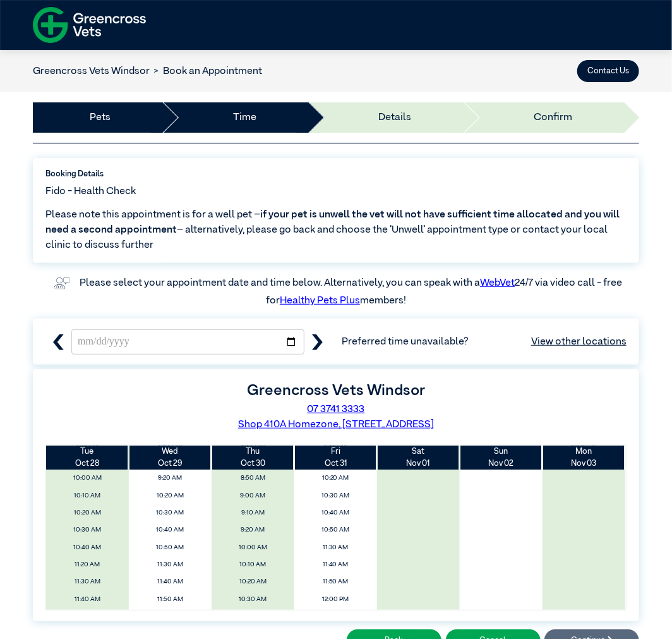 This screenshot has width=672, height=639. Describe the element at coordinates (336, 409) in the screenshot. I see `a: 07 3741 3333` at that location.